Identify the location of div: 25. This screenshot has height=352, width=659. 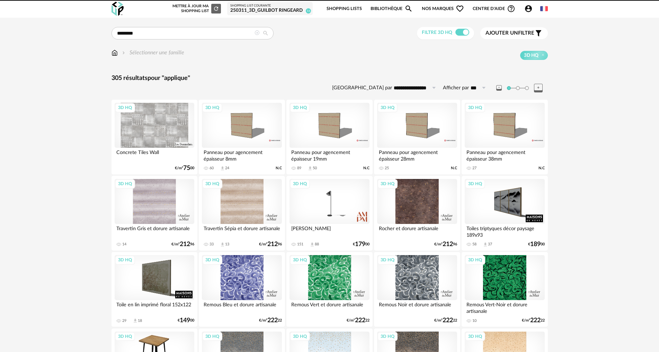
(387, 168).